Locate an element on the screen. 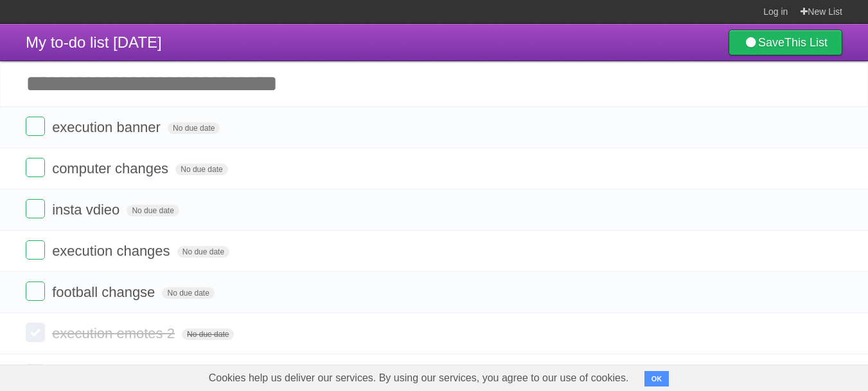  b: This List is located at coordinates (806, 43).